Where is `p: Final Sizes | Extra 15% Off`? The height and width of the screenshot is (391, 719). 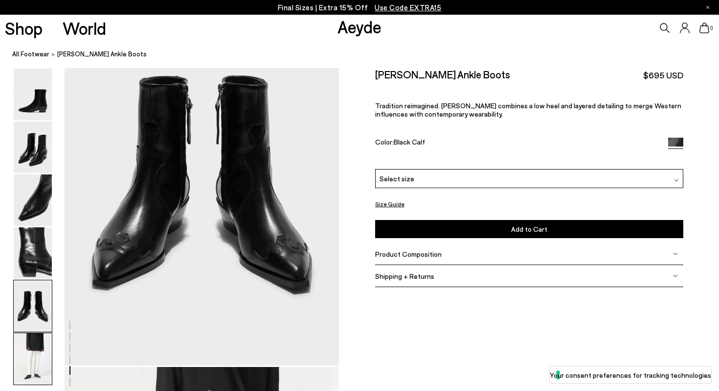
p: Final Sizes | Extra 15% Off is located at coordinates (360, 7).